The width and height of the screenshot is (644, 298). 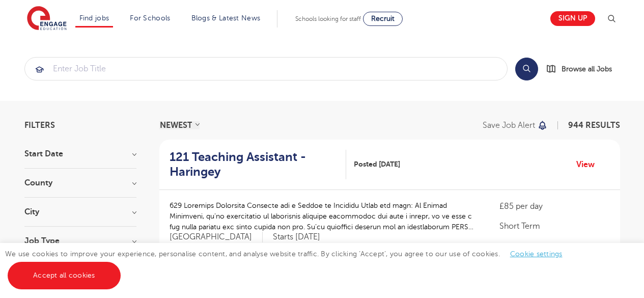 What do you see at coordinates (47, 19) in the screenshot?
I see `img: Engage Education` at bounding box center [47, 19].